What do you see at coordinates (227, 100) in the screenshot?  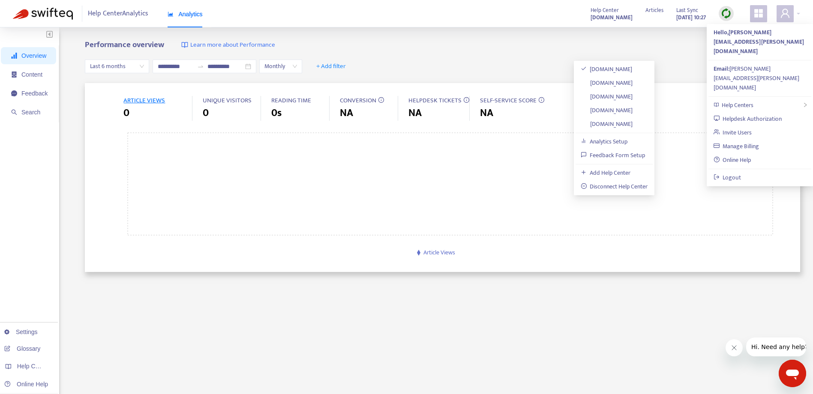 I see `span: UNIQUE VISITORS` at bounding box center [227, 100].